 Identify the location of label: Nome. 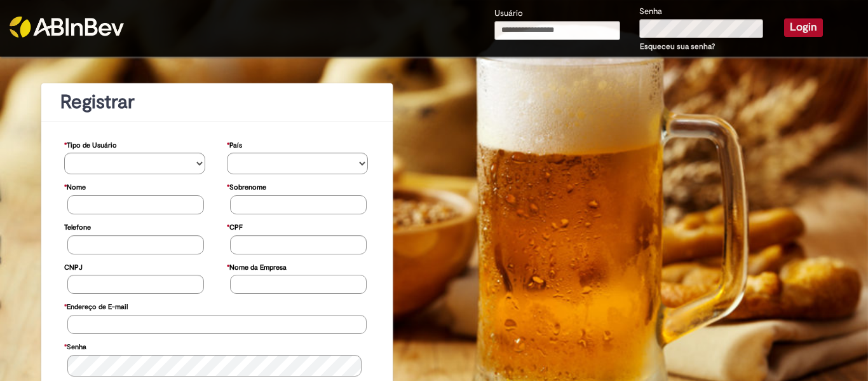
(75, 185).